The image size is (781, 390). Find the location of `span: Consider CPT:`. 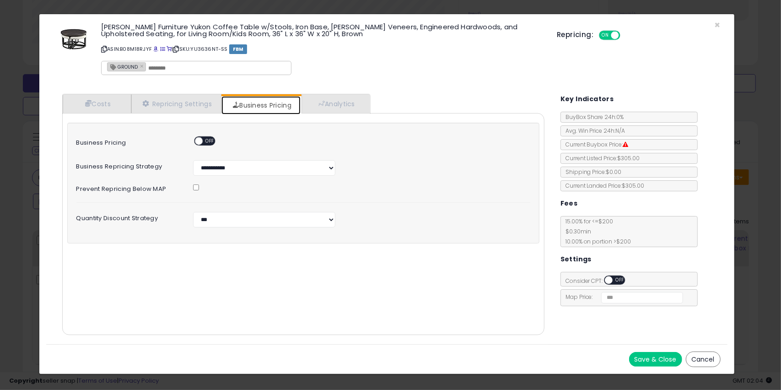

span: Consider CPT: is located at coordinates (599, 280).